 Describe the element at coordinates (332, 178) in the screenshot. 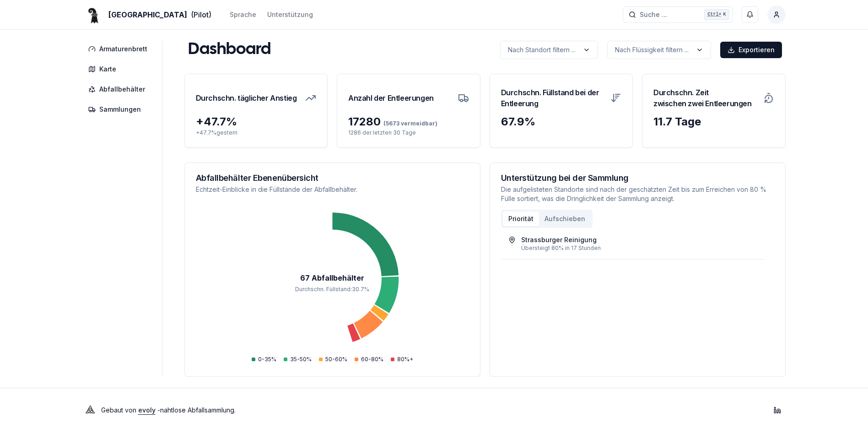

I see `h3: Abfallbehälter Ebenenübersicht` at that location.